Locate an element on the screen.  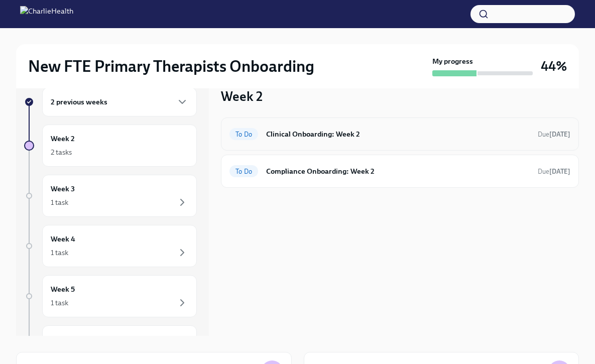
h3: 44% is located at coordinates (554, 66).